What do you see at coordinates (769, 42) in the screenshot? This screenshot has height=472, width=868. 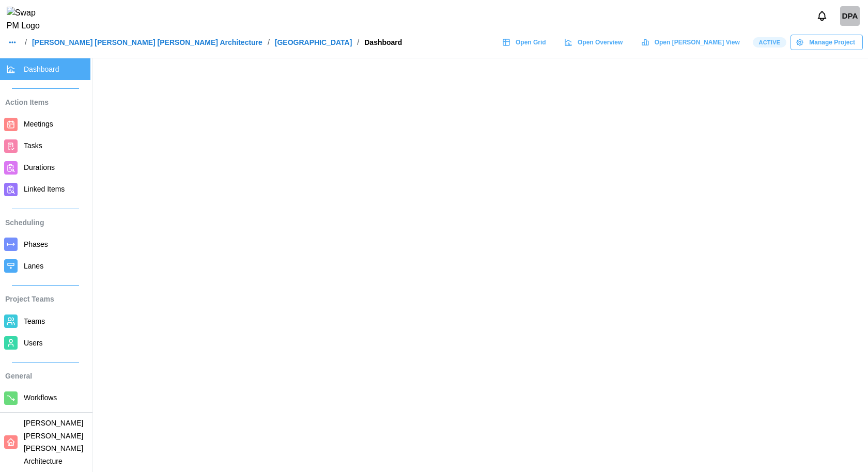 I see `span: Active` at bounding box center [769, 42].